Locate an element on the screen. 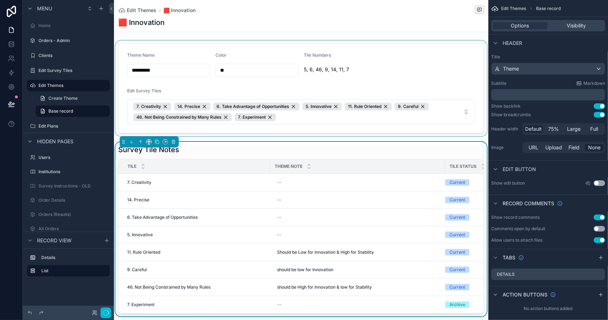 This screenshot has height=320, width=608. span: Menu is located at coordinates (44, 9).